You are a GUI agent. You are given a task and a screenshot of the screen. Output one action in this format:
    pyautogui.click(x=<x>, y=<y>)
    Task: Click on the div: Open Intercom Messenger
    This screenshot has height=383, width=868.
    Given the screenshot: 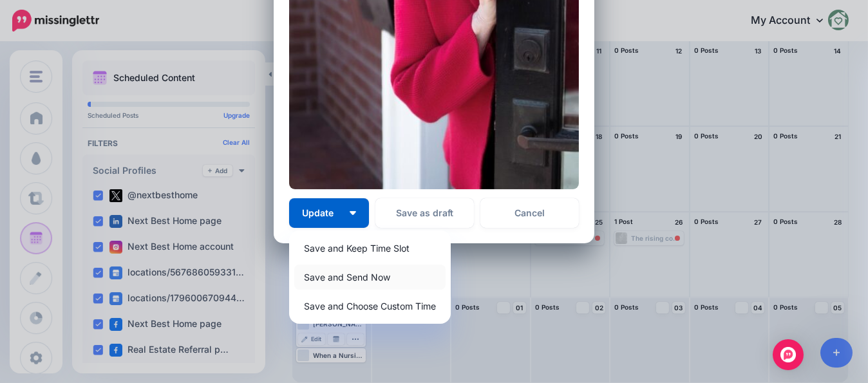 What is the action you would take?
    pyautogui.click(x=789, y=355)
    